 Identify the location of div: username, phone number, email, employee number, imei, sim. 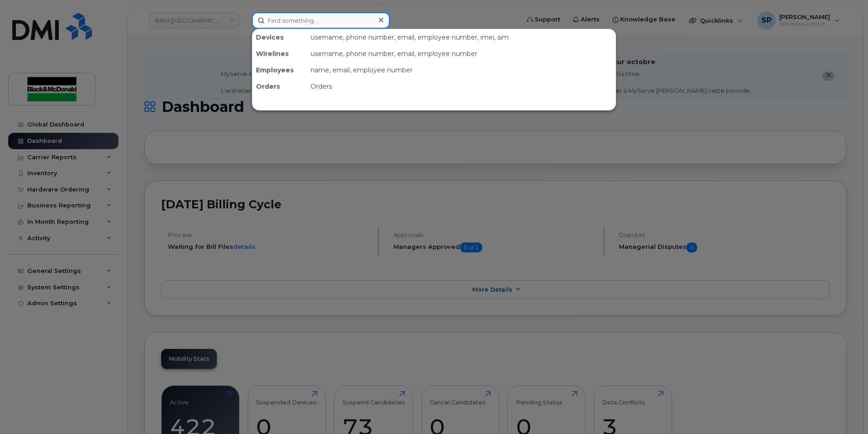
(461, 38).